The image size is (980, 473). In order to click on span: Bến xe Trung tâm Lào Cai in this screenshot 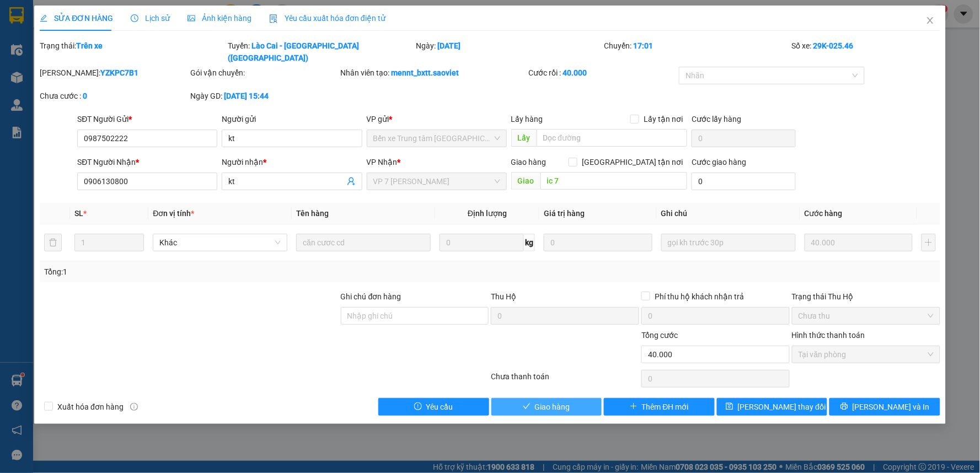, I will do `click(437, 138)`.